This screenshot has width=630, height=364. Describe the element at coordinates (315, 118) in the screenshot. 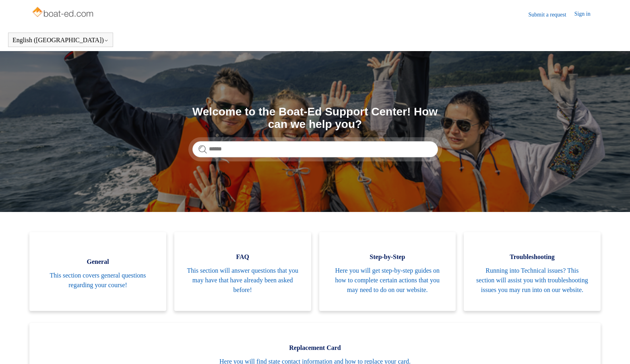

I see `h1: Welcome to the Boat-Ed Support Center! How can we help you?` at that location.